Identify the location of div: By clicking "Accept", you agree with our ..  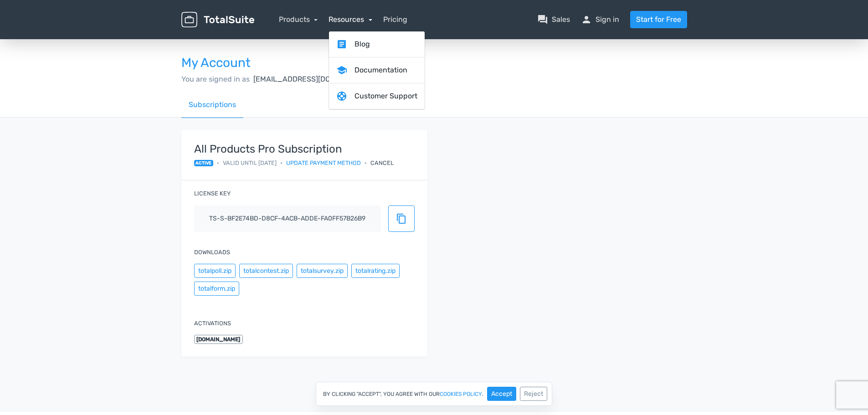
(434, 393).